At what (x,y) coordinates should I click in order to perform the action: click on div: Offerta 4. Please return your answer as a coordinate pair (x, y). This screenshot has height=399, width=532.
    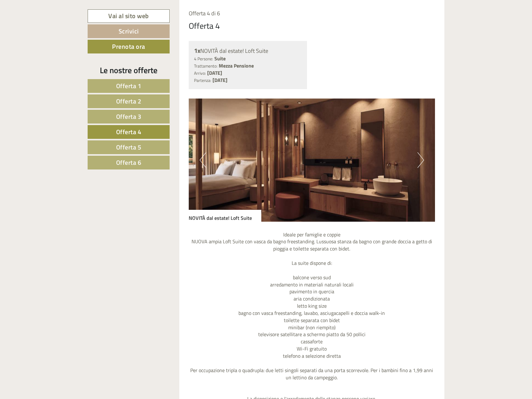
    Looking at the image, I should click on (204, 26).